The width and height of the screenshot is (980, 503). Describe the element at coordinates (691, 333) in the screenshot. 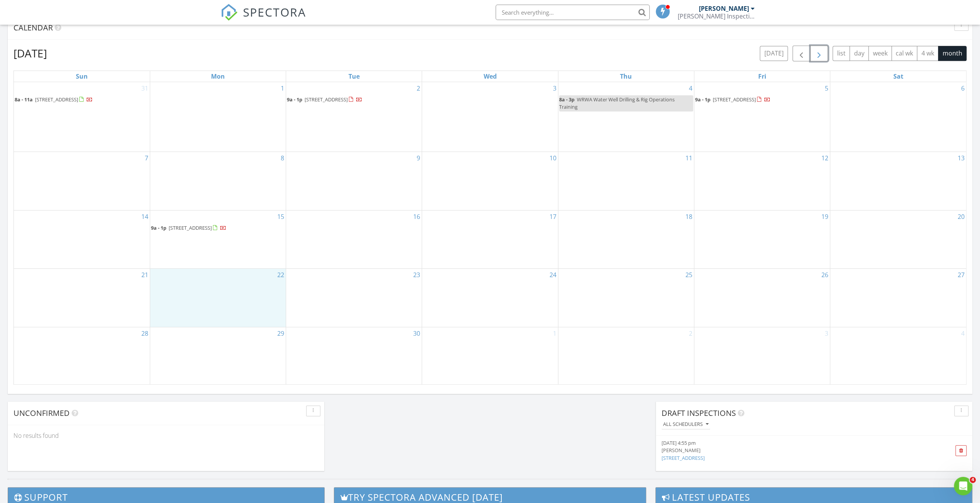

I see `a: Go to October 2, 2025` at that location.